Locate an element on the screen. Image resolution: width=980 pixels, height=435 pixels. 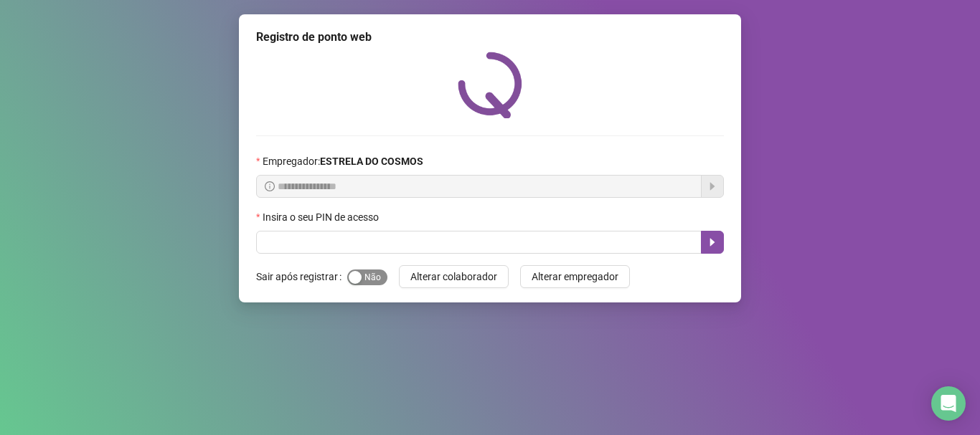
img: QRPoint is located at coordinates (490, 85).